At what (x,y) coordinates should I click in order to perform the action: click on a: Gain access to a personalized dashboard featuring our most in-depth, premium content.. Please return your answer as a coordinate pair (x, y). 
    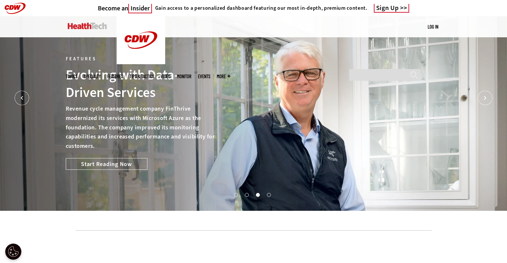
    Looking at the image, I should click on (259, 8).